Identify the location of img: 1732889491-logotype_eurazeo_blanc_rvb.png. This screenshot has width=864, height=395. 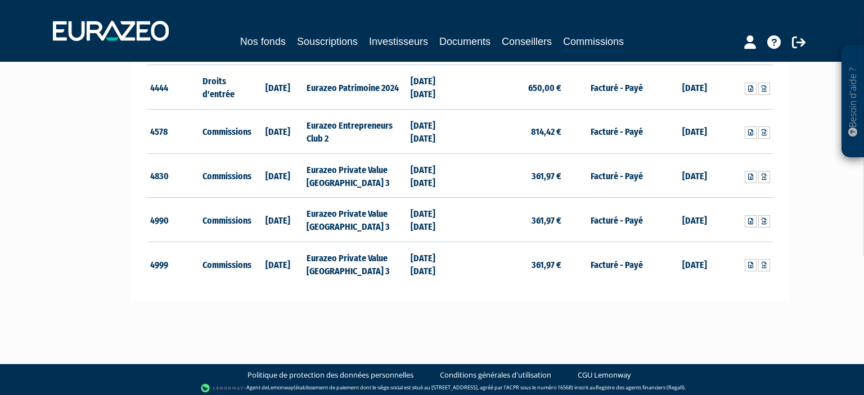
(111, 31).